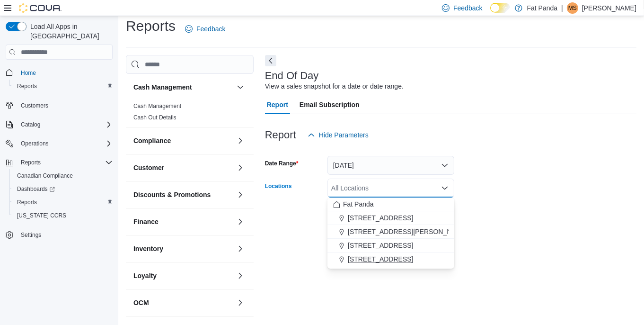 Image resolution: width=644 pixels, height=325 pixels. I want to click on span: Operations, so click(35, 143).